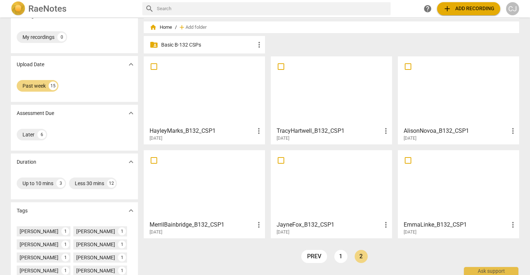  I want to click on a: Page 1, so click(341, 256).